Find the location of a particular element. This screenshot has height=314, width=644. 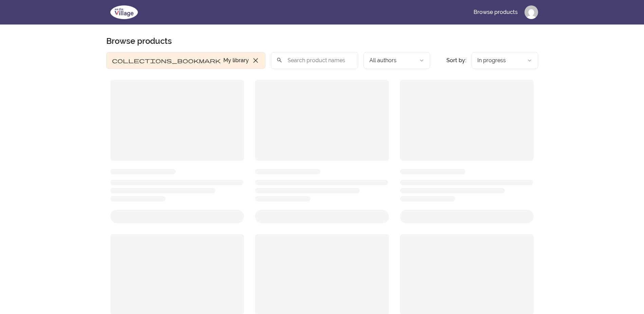

input: Search product names is located at coordinates (315, 61).